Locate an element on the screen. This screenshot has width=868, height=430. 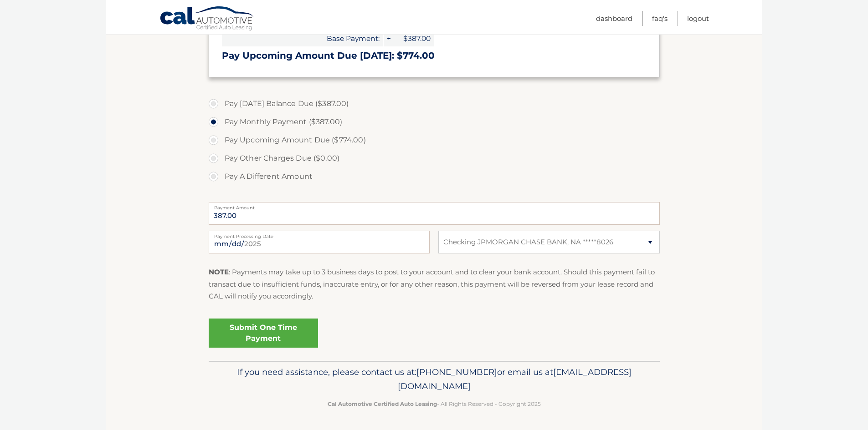
span: $387.00 is located at coordinates (414, 38).